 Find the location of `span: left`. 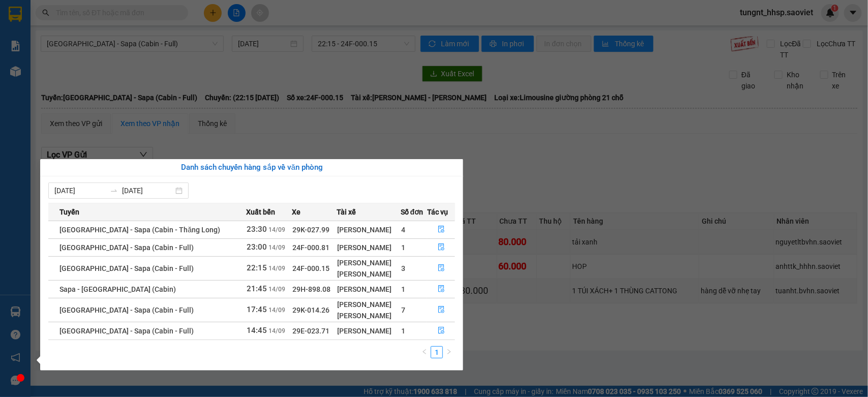

span: left is located at coordinates (425, 352).